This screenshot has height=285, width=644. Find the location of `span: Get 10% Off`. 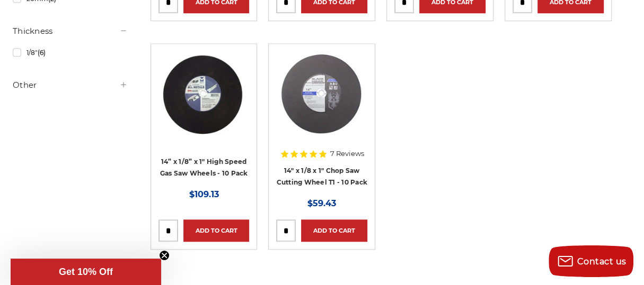

span: Get 10% Off is located at coordinates (86, 272).